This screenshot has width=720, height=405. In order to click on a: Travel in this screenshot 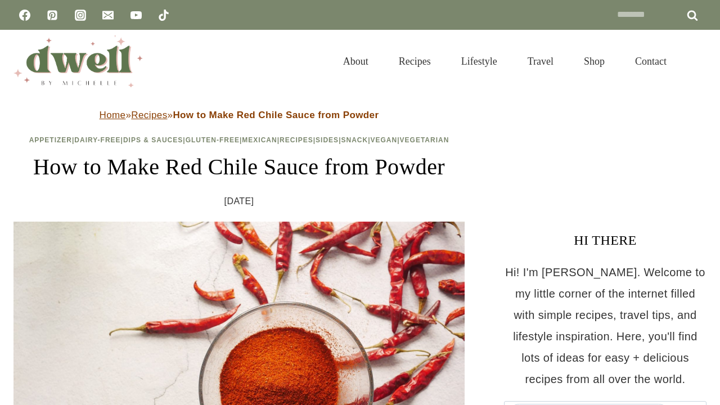, I will do `click(541, 61)`.